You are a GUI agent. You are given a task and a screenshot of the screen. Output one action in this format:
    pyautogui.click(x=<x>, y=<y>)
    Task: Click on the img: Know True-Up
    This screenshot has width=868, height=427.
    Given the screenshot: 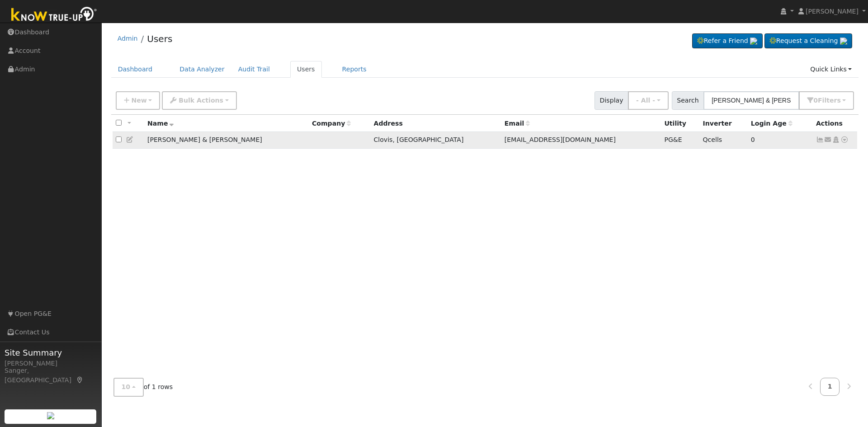 What is the action you would take?
    pyautogui.click(x=54, y=15)
    